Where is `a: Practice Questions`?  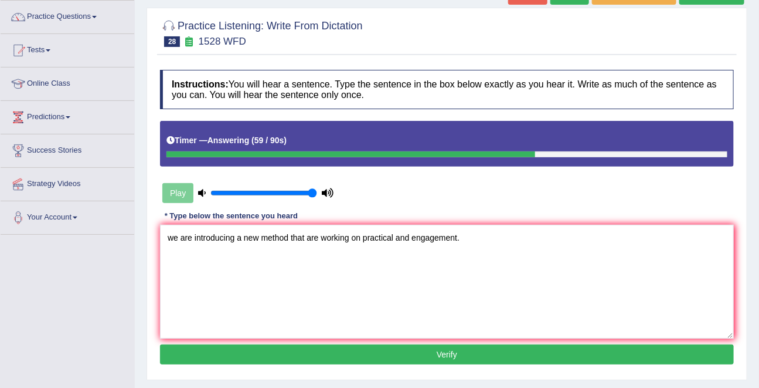
a: Practice Questions is located at coordinates (67, 15).